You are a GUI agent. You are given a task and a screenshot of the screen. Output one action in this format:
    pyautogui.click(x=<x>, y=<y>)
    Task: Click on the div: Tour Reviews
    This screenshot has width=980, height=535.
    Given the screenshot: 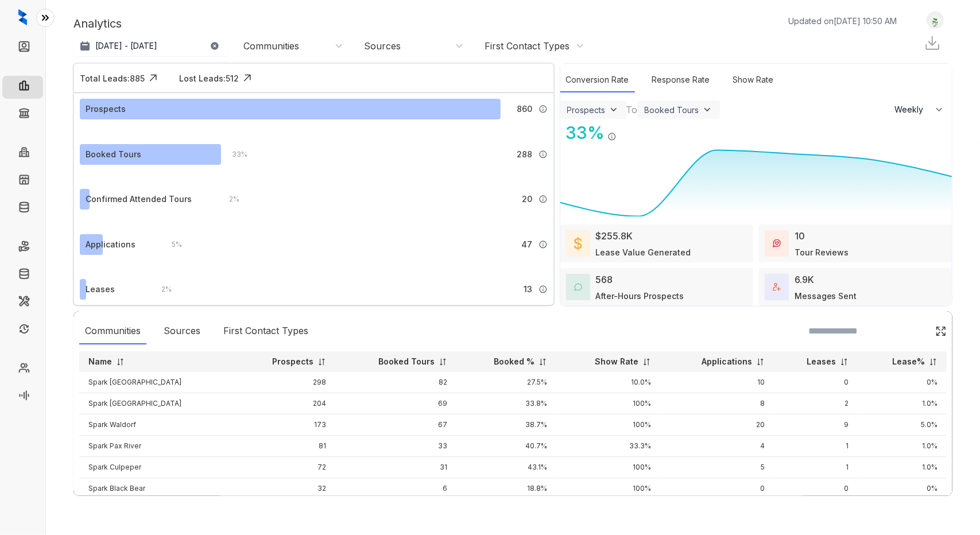 What is the action you would take?
    pyautogui.click(x=821, y=252)
    